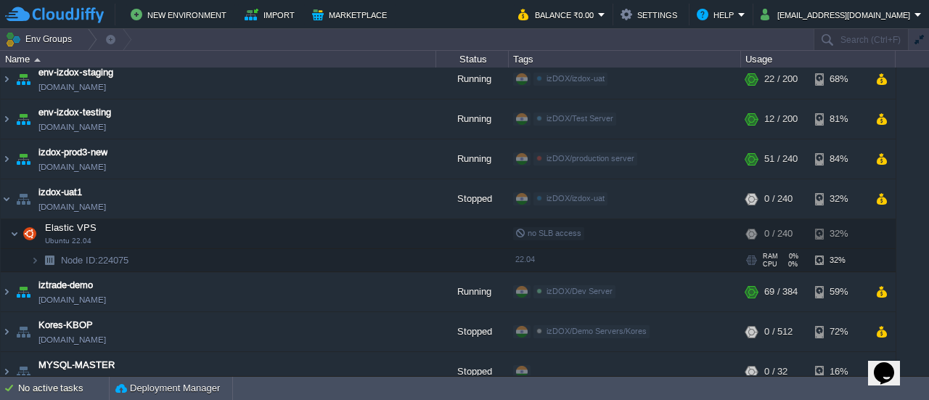 The height and width of the screenshot is (400, 929). Describe the element at coordinates (65, 285) in the screenshot. I see `span: iztrade-demo` at that location.